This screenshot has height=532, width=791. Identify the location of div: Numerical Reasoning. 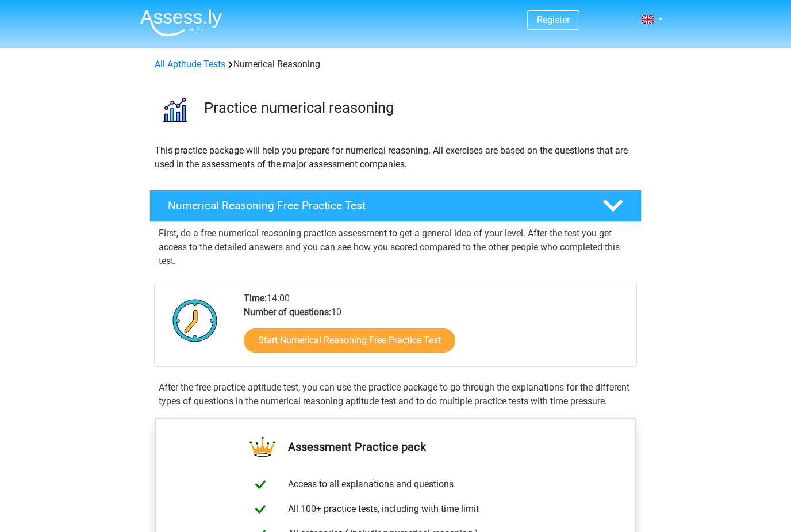
(396, 65).